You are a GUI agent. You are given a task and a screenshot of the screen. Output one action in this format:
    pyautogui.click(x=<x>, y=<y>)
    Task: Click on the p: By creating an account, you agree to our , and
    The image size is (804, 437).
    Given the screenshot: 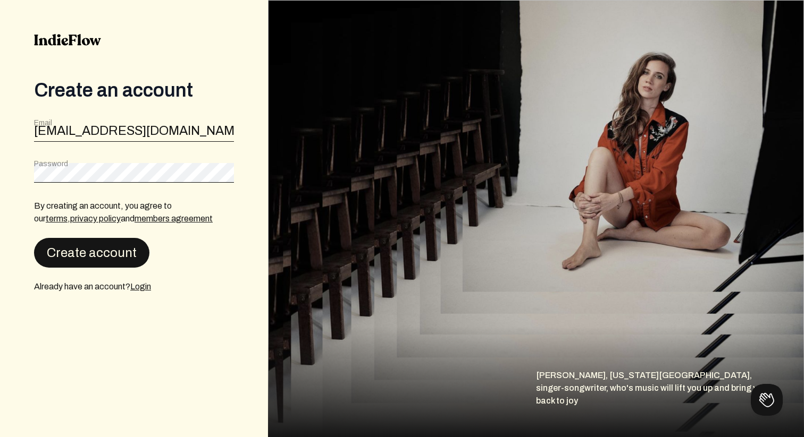 What is the action you would take?
    pyautogui.click(x=134, y=213)
    